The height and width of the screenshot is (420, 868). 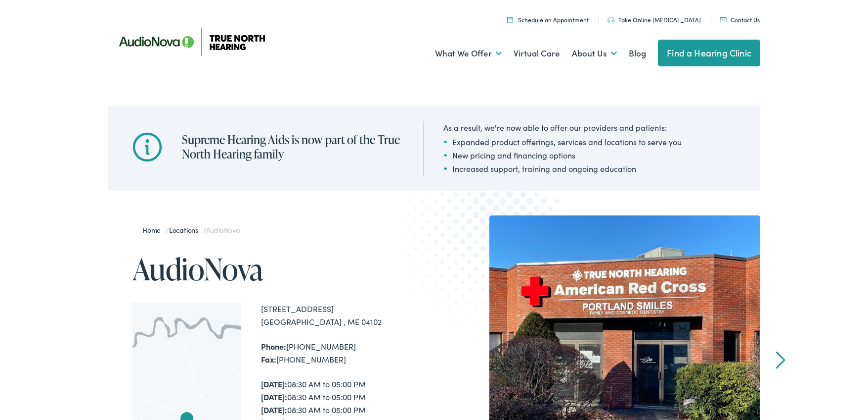 What do you see at coordinates (595, 53) in the screenshot?
I see `a: About Us` at bounding box center [595, 53].